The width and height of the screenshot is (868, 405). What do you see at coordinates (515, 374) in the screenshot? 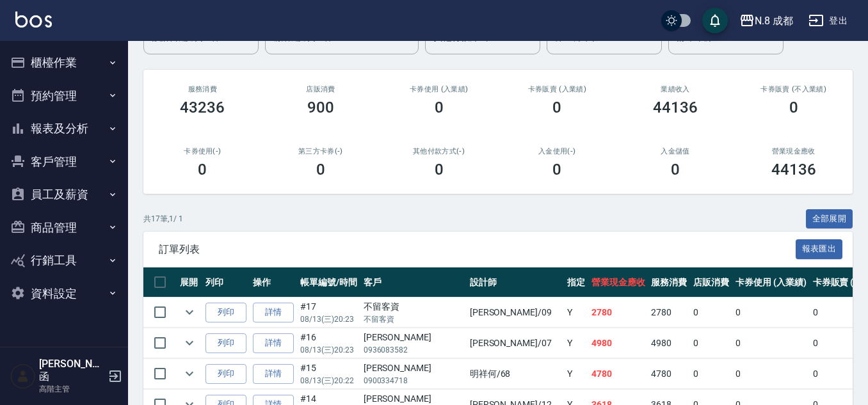
I see `td: 明祥何 /68` at bounding box center [515, 374].